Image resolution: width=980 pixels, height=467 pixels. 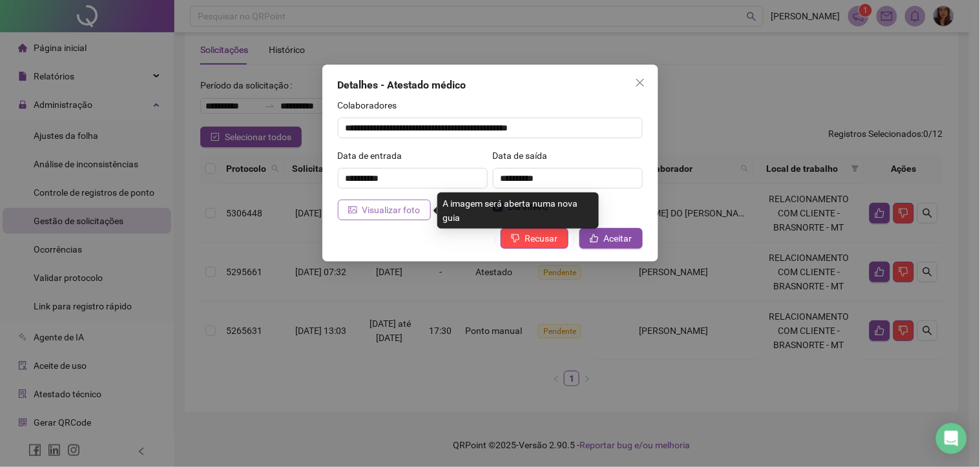 I want to click on span: picture, so click(x=352, y=210).